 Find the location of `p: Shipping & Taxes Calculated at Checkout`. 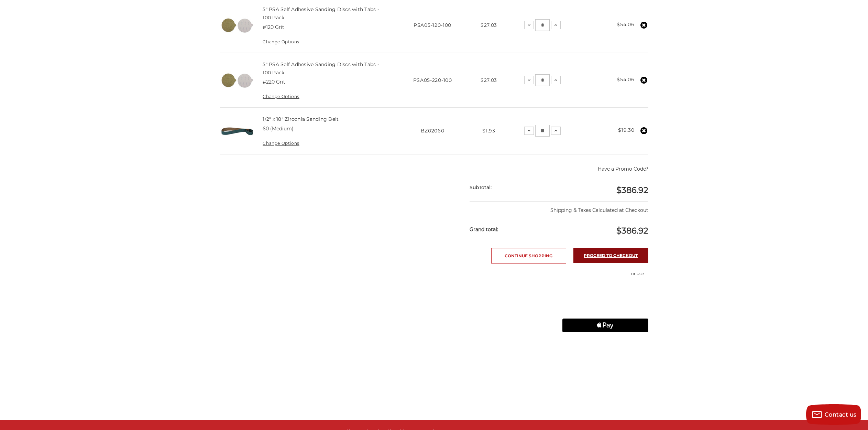

p: Shipping & Taxes Calculated at Checkout is located at coordinates (559, 207).